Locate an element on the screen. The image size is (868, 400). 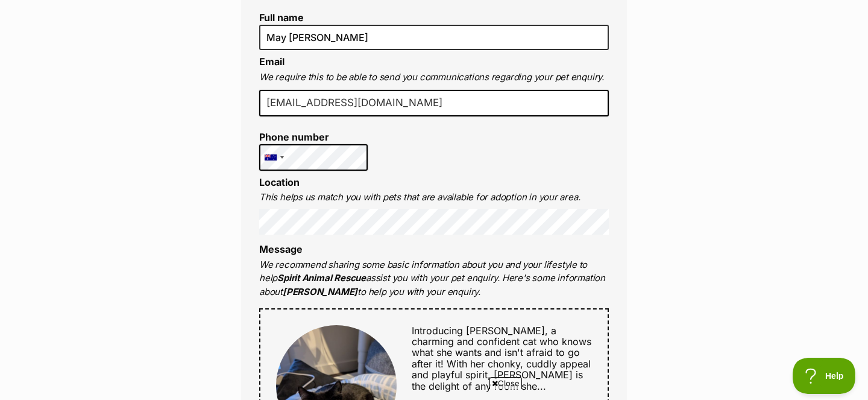
div: Australia: +61 is located at coordinates (274, 158).